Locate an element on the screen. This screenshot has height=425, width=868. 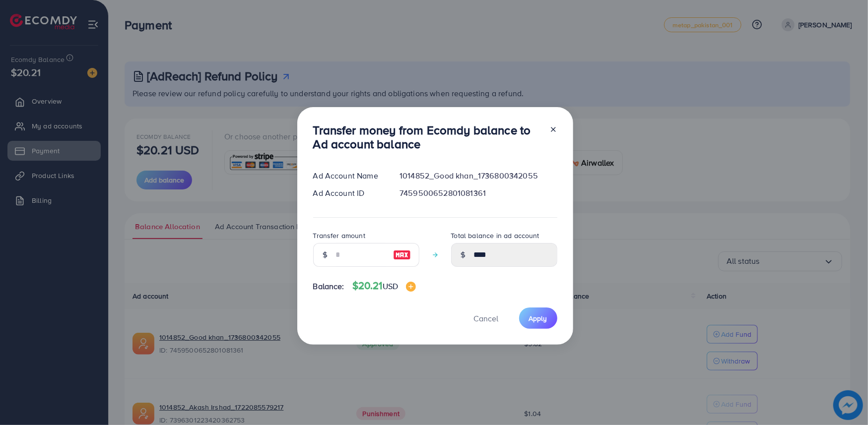
div: Ad Account ID is located at coordinates (348, 193).